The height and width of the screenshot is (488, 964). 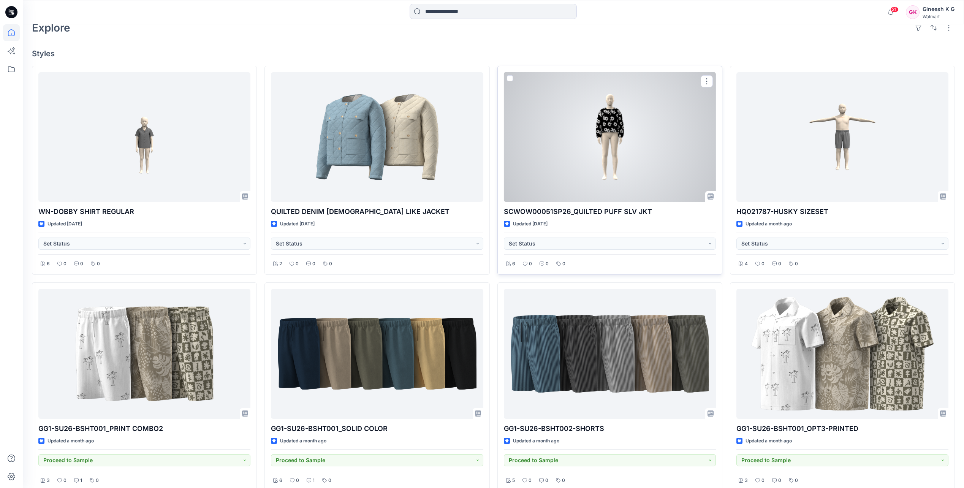 I want to click on a: WN-DOBBY SHIRT REGULAR, so click(x=144, y=137).